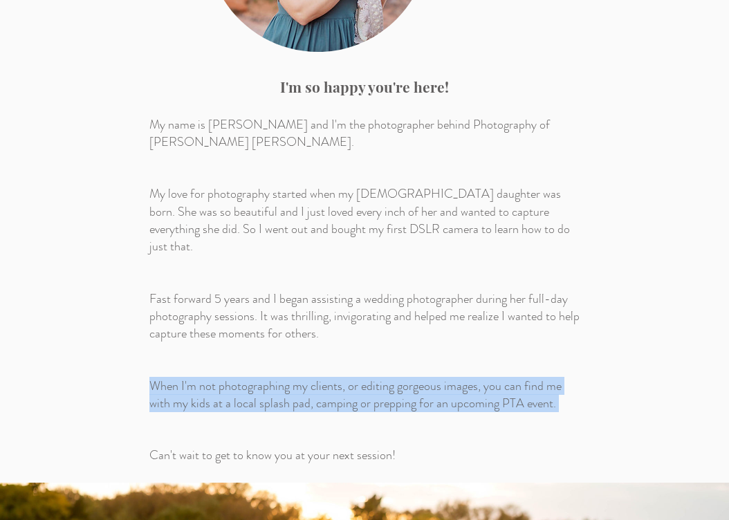  Describe the element at coordinates (364, 317) in the screenshot. I see `p: Fast forward 5 years and I began assisting a wedding photographer during her full-day photography...` at that location.